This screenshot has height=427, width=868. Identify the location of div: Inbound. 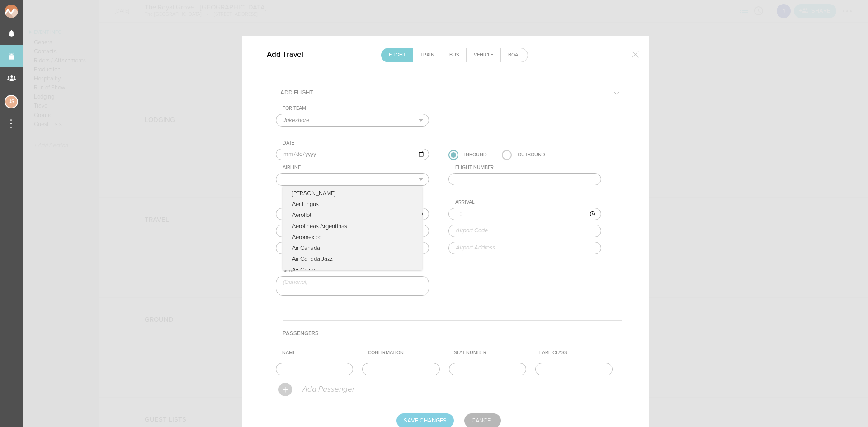
(476, 155).